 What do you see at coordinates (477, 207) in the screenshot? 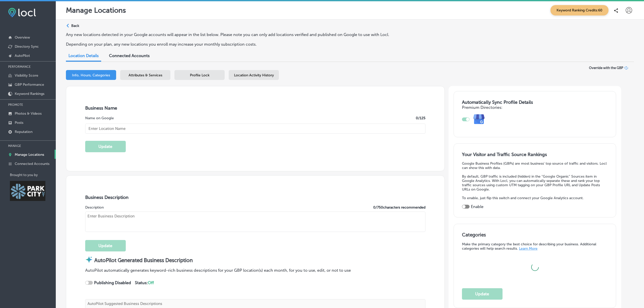
I see `label: Enable` at bounding box center [477, 207].